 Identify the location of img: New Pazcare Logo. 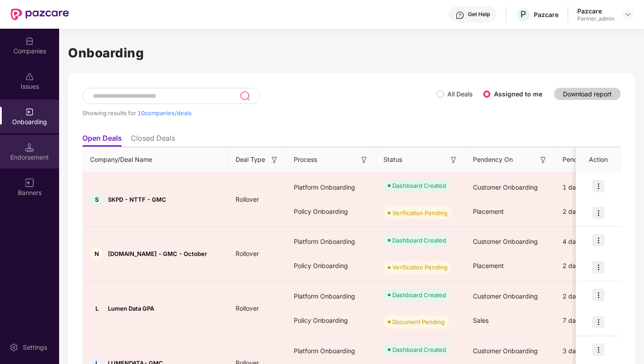
(40, 14).